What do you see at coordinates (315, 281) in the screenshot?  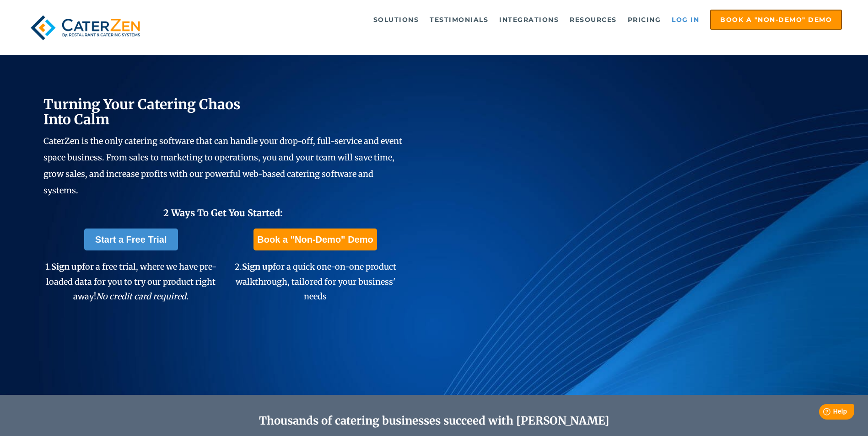 I see `span: 2. for a quick one-on-one product walkthrough, tailored for your business' needs` at bounding box center [315, 281].